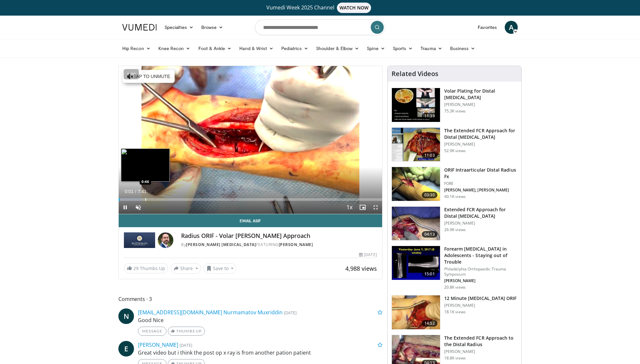 The image size is (640, 364). I want to click on h3: The Extended FCR Approach to the Distal Radius, so click(481, 341).